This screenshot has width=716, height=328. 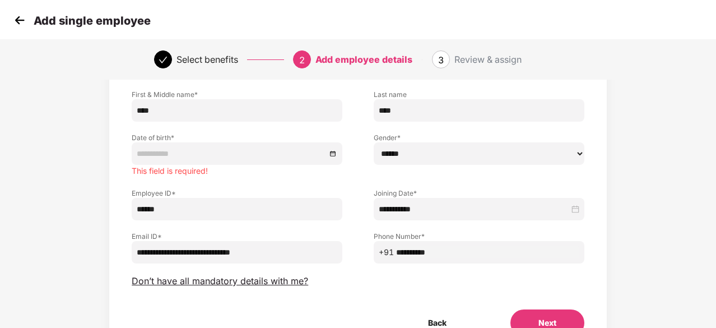 I want to click on label: Joining Date, so click(x=479, y=193).